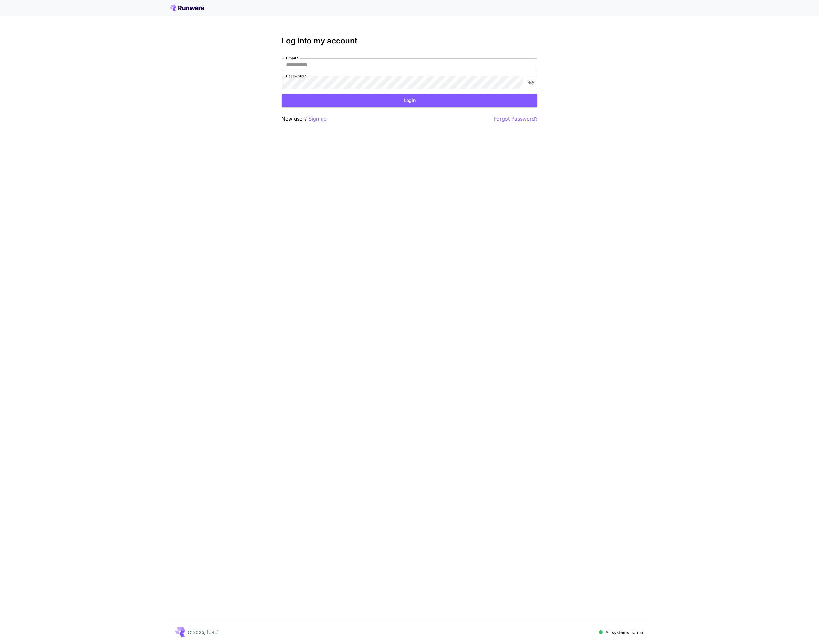 This screenshot has width=819, height=644. What do you see at coordinates (304, 119) in the screenshot?
I see `p: New user?` at bounding box center [304, 119].